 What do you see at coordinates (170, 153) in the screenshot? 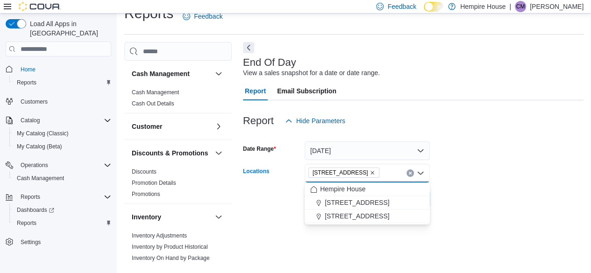
I see `h3: Discounts & Promotions` at bounding box center [170, 153].